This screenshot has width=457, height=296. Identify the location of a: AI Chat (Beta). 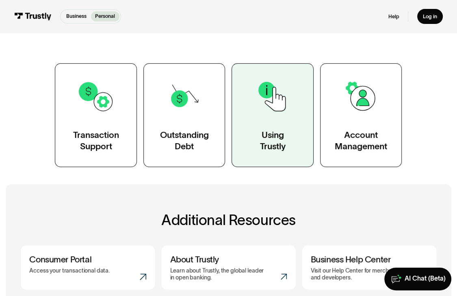
(417, 279).